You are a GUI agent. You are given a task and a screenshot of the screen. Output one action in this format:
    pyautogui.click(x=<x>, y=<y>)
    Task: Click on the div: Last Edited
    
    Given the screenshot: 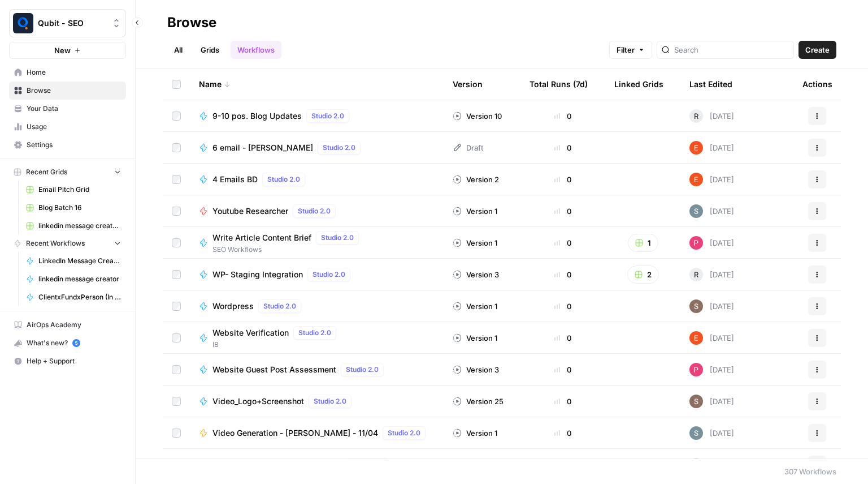 What is the action you would take?
    pyautogui.click(x=711, y=84)
    